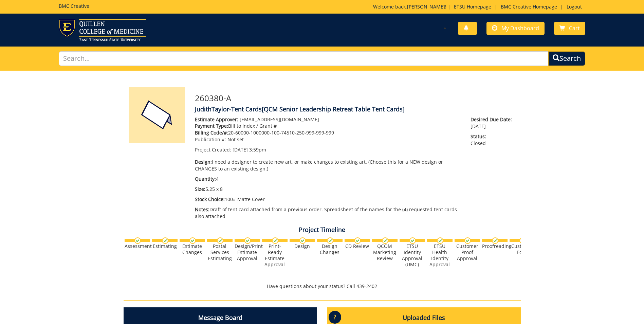  What do you see at coordinates (575, 28) in the screenshot?
I see `span: Cart` at bounding box center [575, 28].